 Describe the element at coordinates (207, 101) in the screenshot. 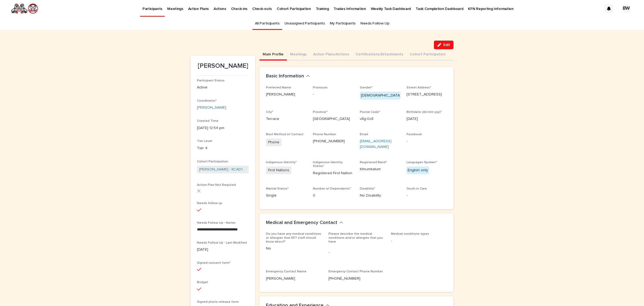

I see `span: Coordinator*` at that location.